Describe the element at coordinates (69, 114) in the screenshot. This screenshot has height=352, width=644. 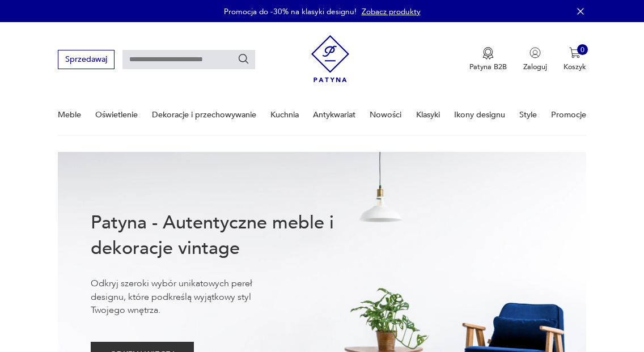
I see `a: Meble` at that location.